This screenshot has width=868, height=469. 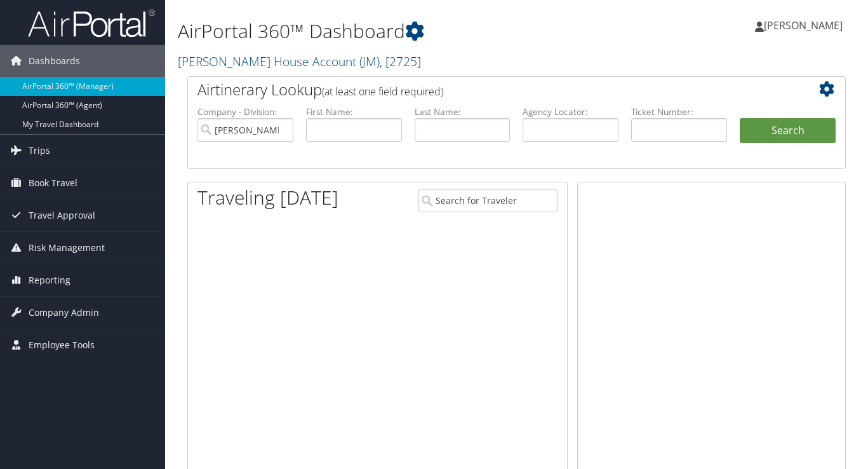 What do you see at coordinates (61, 215) in the screenshot?
I see `span: Travel Approval` at bounding box center [61, 215].